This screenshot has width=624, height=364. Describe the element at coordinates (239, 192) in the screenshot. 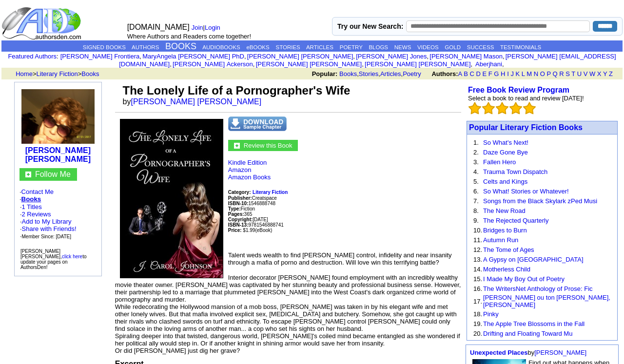

I see `b: Category:` at that location.